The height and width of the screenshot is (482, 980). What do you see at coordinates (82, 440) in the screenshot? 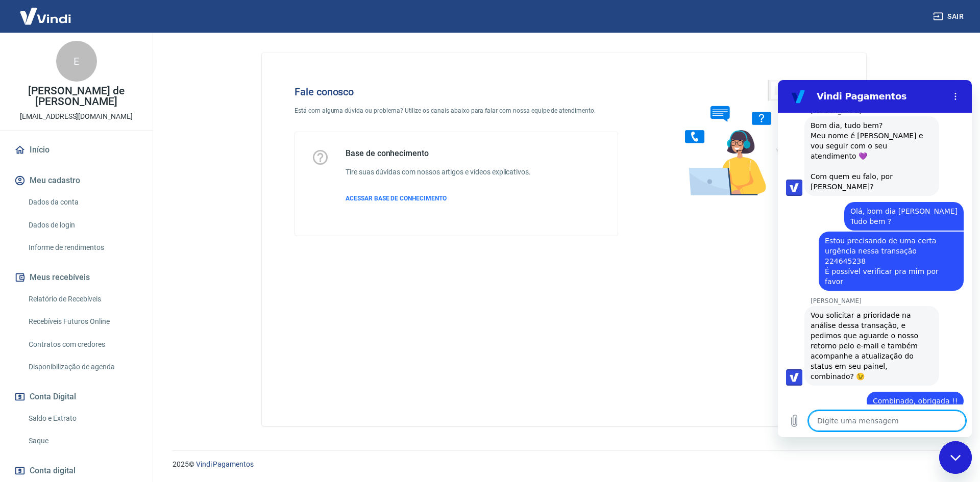
I see `a: Saque` at bounding box center [82, 440].